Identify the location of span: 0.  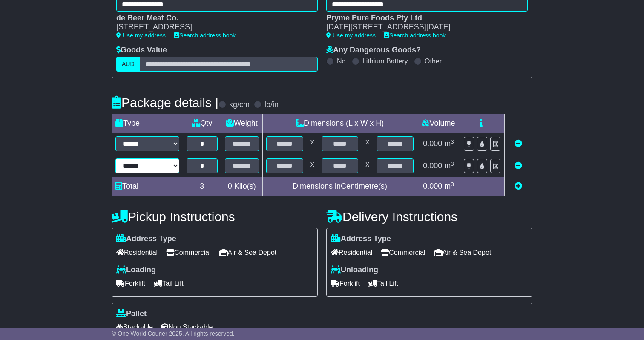
(230, 186).